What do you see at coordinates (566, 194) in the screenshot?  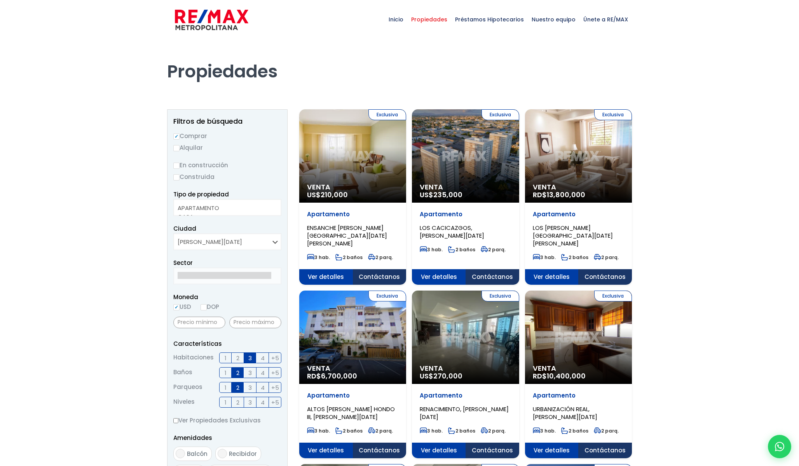 I see `span: 13,800,000` at bounding box center [566, 194].